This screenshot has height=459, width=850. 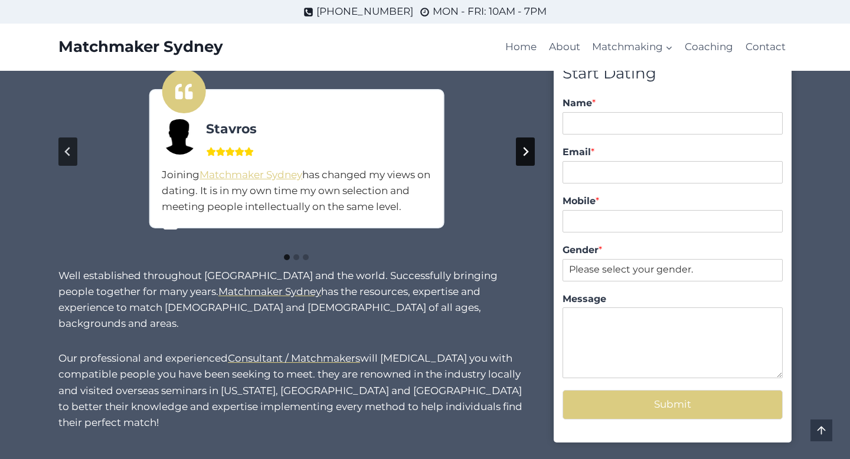 I want to click on div: Joining has changed my views on dating. It is in my own time my own selection and meeting people ..., so click(x=296, y=191).